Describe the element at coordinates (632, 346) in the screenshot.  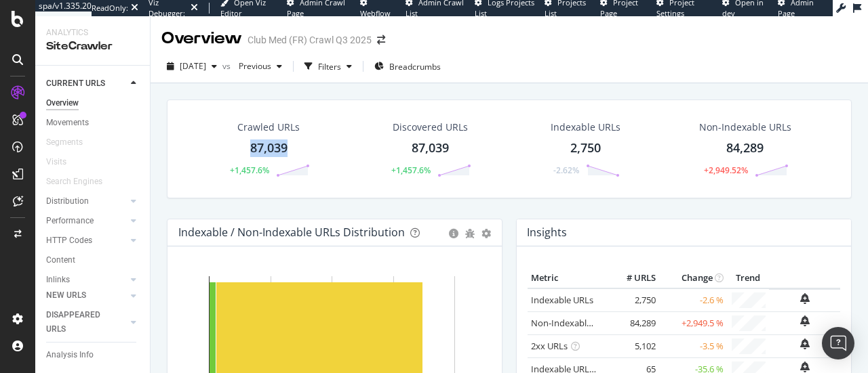
I see `td: 5,102` at that location.